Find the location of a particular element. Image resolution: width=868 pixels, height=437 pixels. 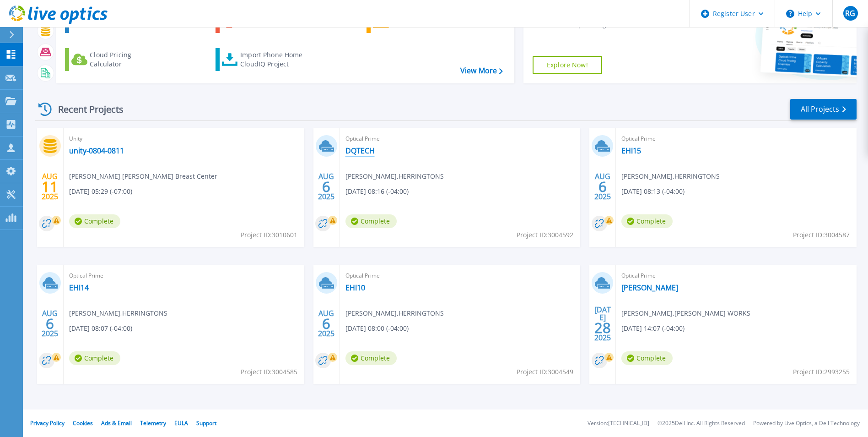

li: Powered by Live Optics, a Dell Technology is located at coordinates (806, 423).